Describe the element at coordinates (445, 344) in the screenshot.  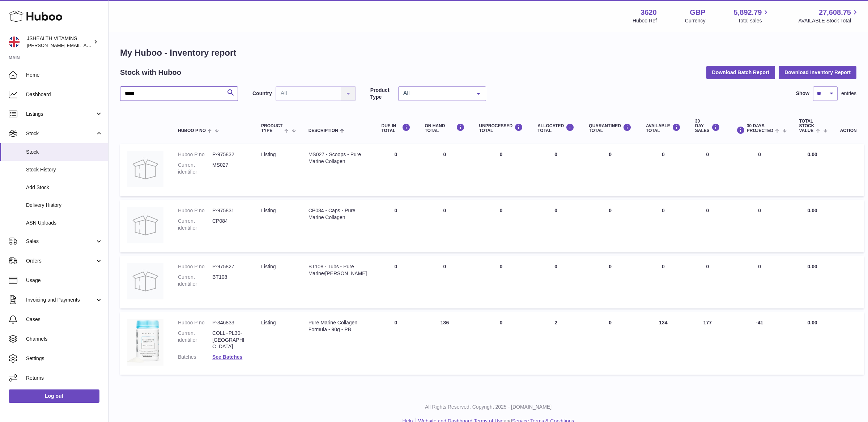
I see `td: 136` at that location.